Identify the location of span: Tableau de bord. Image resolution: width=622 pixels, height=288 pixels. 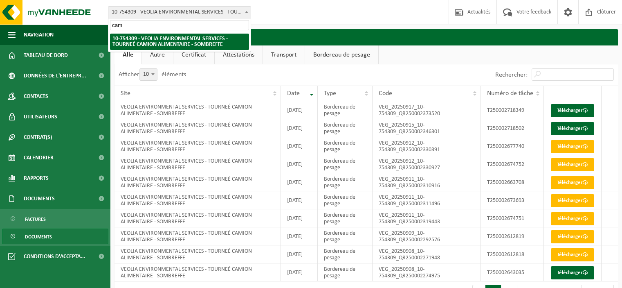
(46, 55).